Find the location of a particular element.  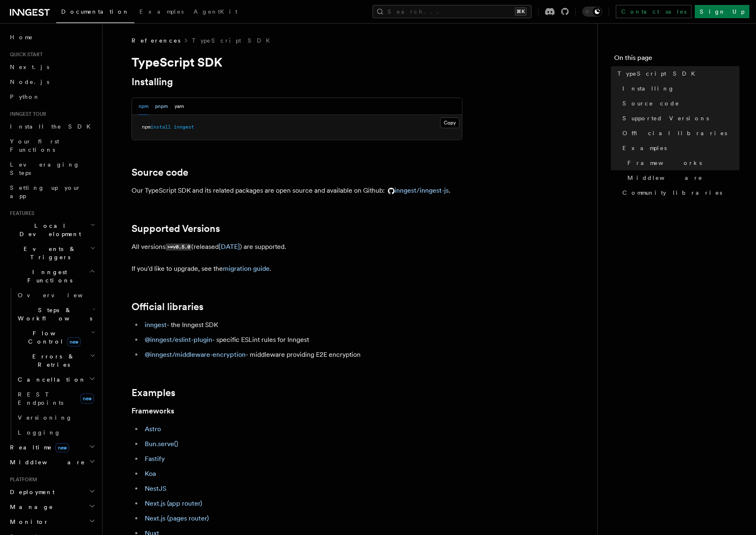

a: Next.js (pages router) is located at coordinates (177, 518).